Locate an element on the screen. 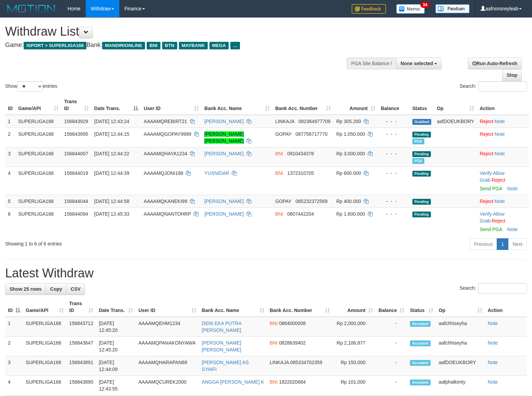  a: Allow Grab is located at coordinates (493, 217).